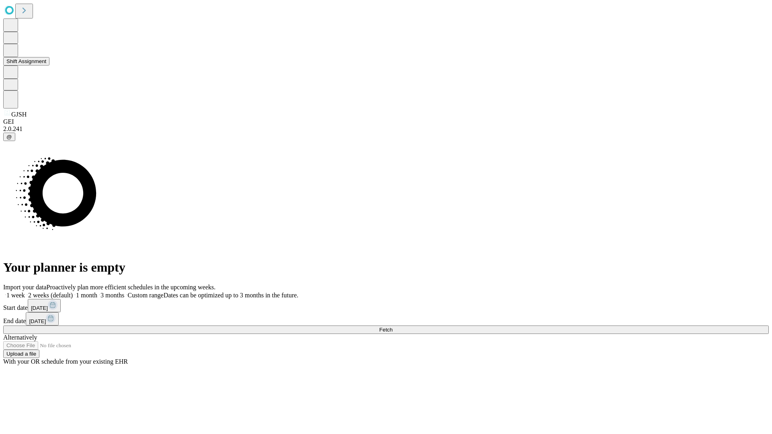 The height and width of the screenshot is (434, 772). What do you see at coordinates (26, 61) in the screenshot?
I see `button: Shift Assignment` at bounding box center [26, 61].